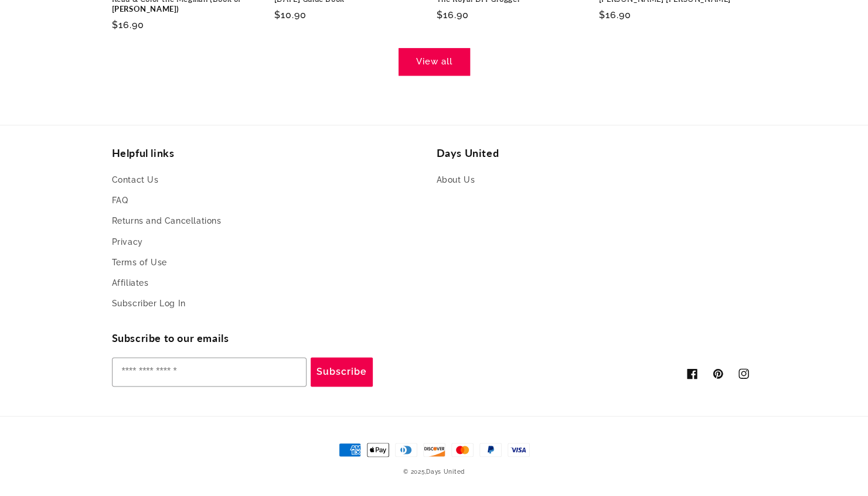 This screenshot has width=868, height=496. What do you see at coordinates (273, 338) in the screenshot?
I see `h2: Subscribe to our emails` at bounding box center [273, 338].